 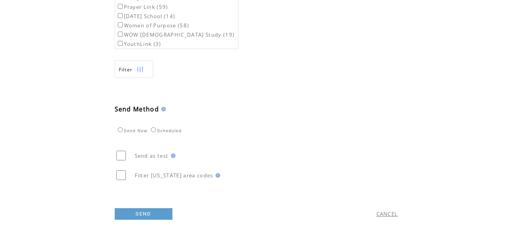 I want to click on label: Send Now, so click(x=132, y=130).